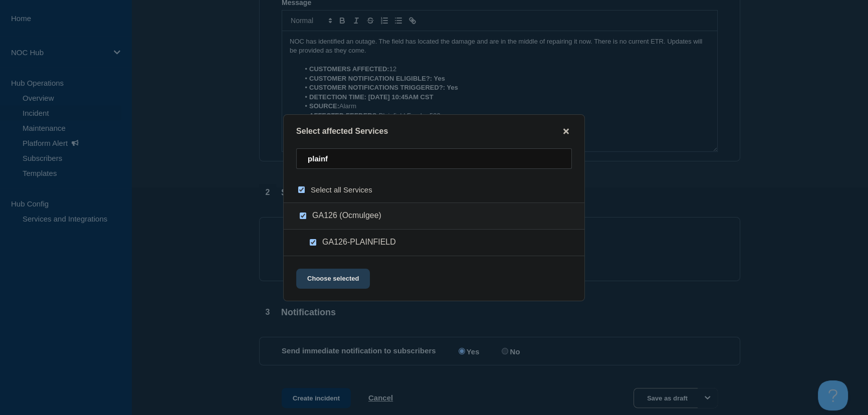  Describe the element at coordinates (434, 158) in the screenshot. I see `input: Search` at that location.